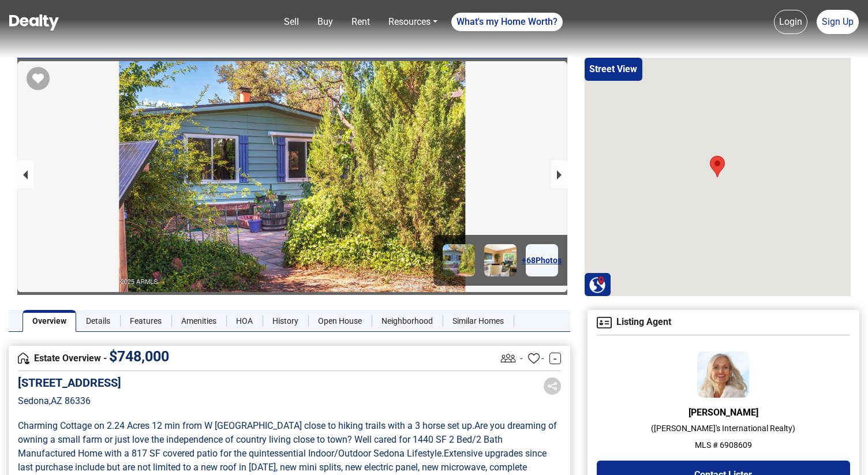  What do you see at coordinates (723, 323) in the screenshot?
I see `h4: Listing Agent` at bounding box center [723, 323].